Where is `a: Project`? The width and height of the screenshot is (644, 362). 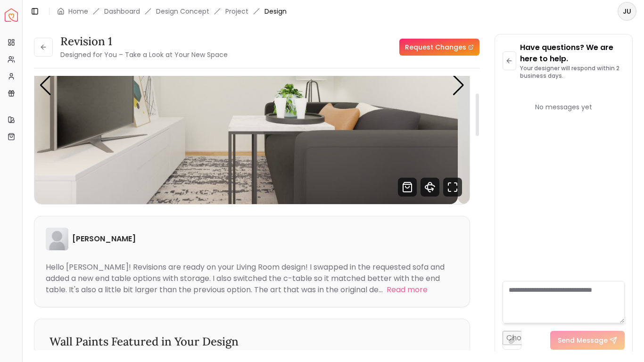 a: Project is located at coordinates (236, 11).